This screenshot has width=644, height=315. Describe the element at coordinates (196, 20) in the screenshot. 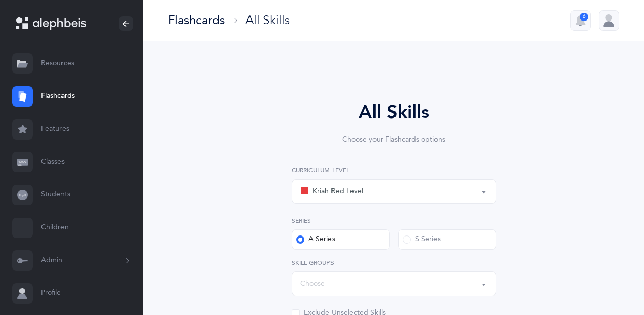

I see `div: Flashcards` at that location.